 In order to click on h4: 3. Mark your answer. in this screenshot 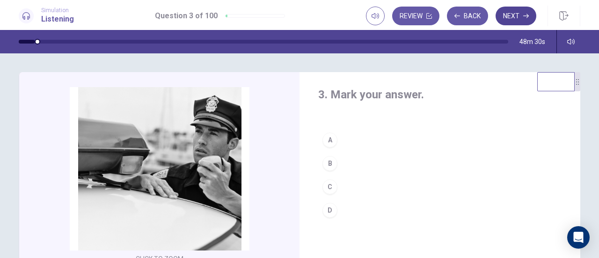, I will do `click(440, 94)`.